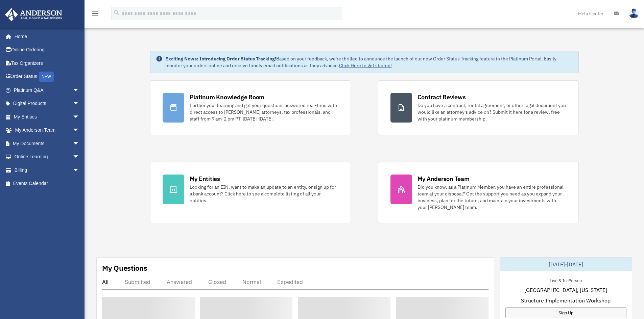  What do you see at coordinates (492, 112) in the screenshot?
I see `div: Do you have a contract, rental agreement, or other legal document you would like an attorney's ad...` at bounding box center [492, 112].